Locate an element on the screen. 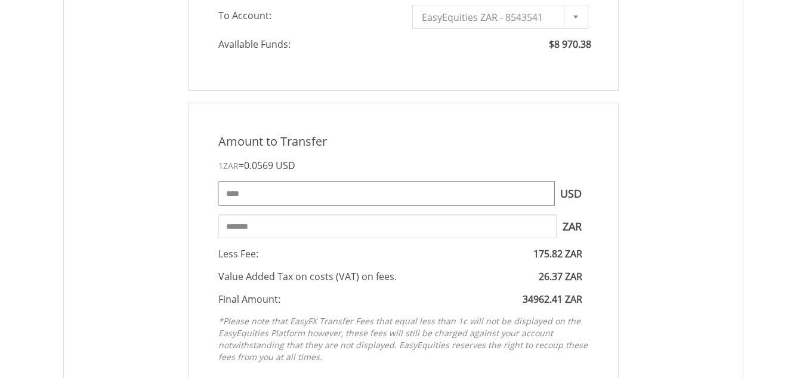 The image size is (806, 378). div: Amount to Transfer is located at coordinates (403, 141).